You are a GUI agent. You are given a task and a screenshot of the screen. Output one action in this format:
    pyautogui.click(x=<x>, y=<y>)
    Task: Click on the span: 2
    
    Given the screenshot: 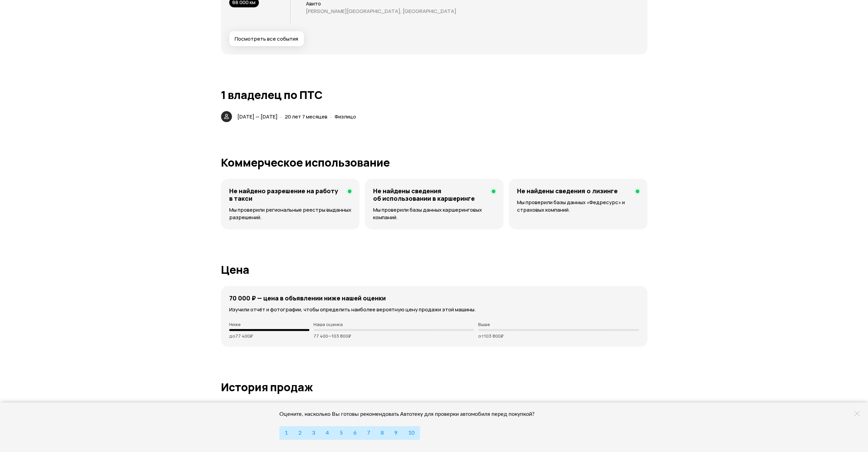 What is the action you would take?
    pyautogui.click(x=300, y=433)
    